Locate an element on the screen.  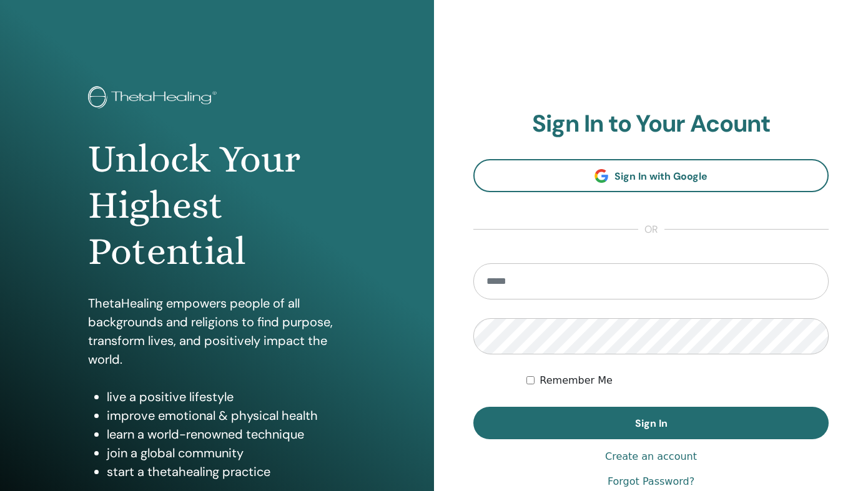
span: Sign In is located at coordinates (651, 423).